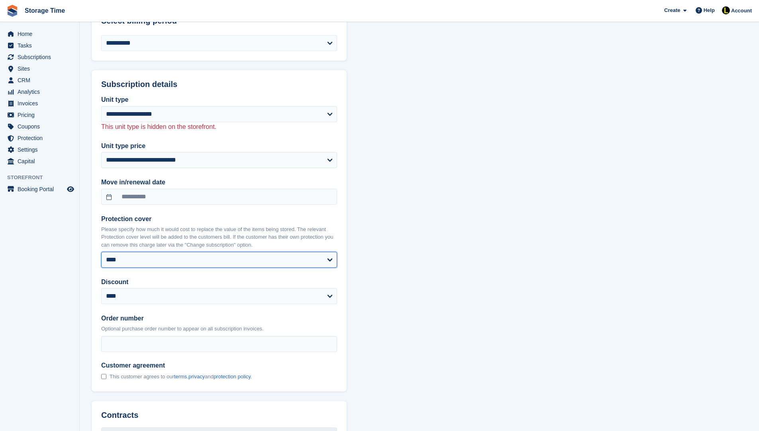  What do you see at coordinates (45, 10) in the screenshot?
I see `a: Storage Time` at bounding box center [45, 10].